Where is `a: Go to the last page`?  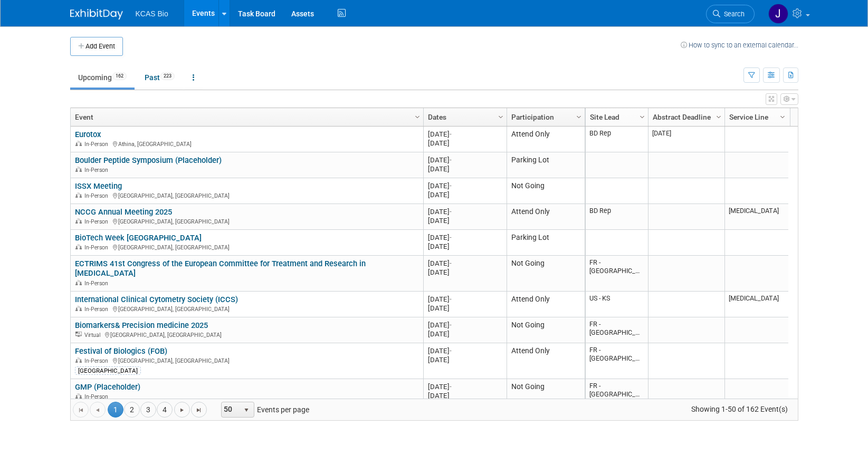
a: Go to the last page is located at coordinates (199, 410).